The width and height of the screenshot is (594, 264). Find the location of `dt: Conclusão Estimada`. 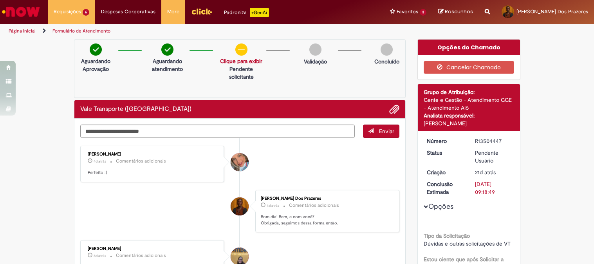

dt: Conclusão Estimada is located at coordinates (445, 188).